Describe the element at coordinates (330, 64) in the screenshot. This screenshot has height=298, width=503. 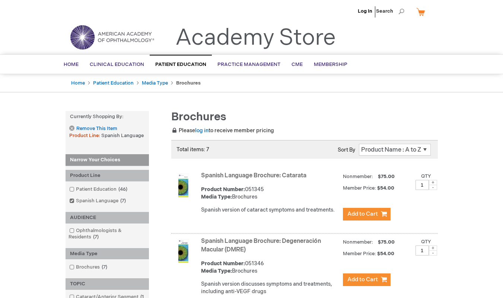
I see `span: Membership` at that location.